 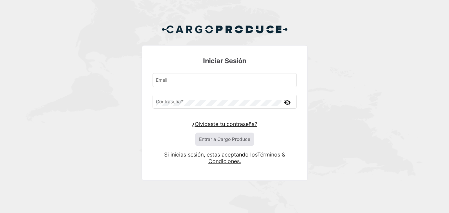 I want to click on img: Cargo Produce Logo, so click(x=225, y=29).